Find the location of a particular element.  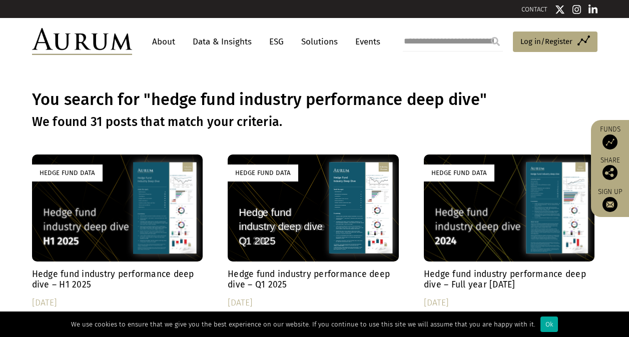

span: Log in/Register is located at coordinates (546, 42).